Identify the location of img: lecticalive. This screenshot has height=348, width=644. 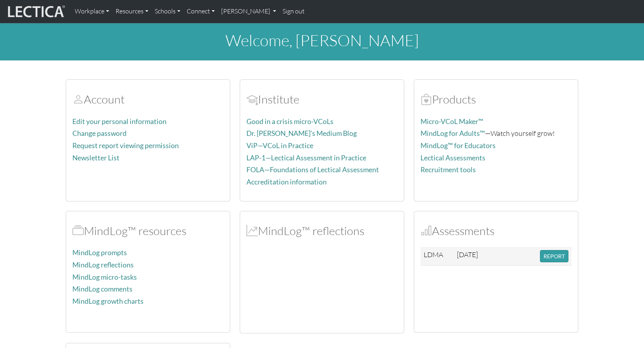
(36, 11).